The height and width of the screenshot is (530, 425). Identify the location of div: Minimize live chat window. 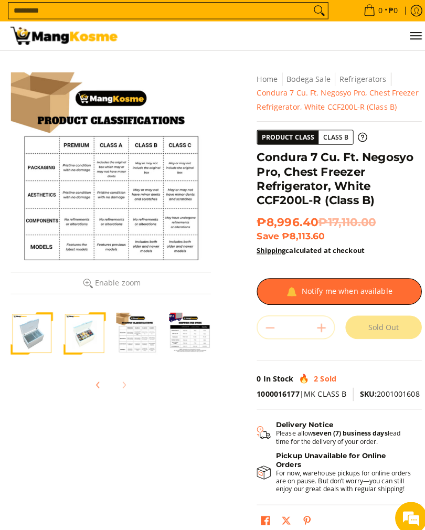
(185, 18).